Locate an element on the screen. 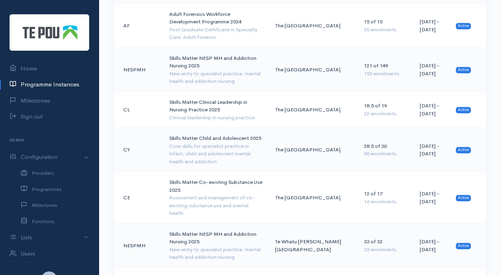 Image resolution: width=501 pixels, height=275 pixels. td: AF is located at coordinates (138, 25).